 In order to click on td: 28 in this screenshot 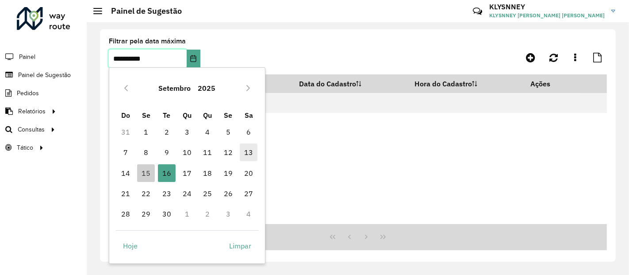, I will do `click(126, 214)`.